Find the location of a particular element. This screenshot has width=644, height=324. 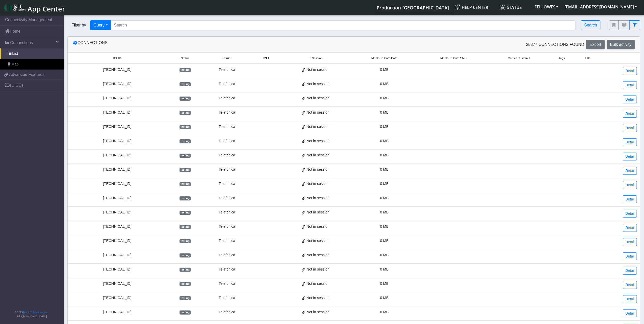

span: Tags is located at coordinates (562, 58).